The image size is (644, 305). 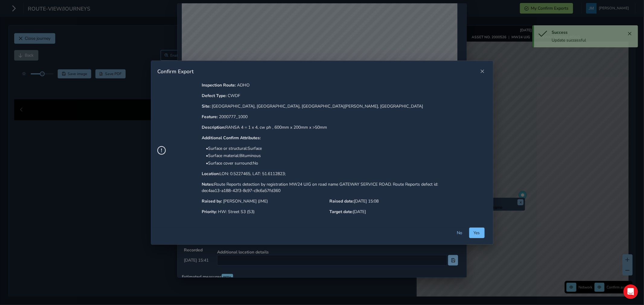 What do you see at coordinates (214, 95) in the screenshot?
I see `strong: Defect Type:` at bounding box center [214, 95].